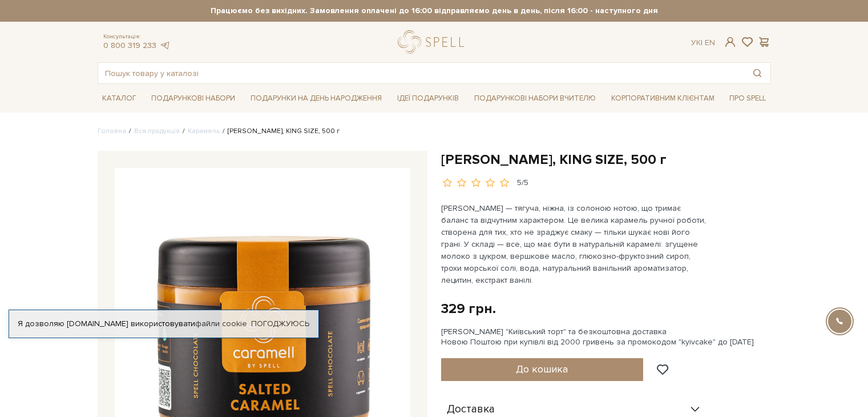 The image size is (868, 417). Describe the element at coordinates (137, 37) in the screenshot. I see `span: Консультація:` at that location.